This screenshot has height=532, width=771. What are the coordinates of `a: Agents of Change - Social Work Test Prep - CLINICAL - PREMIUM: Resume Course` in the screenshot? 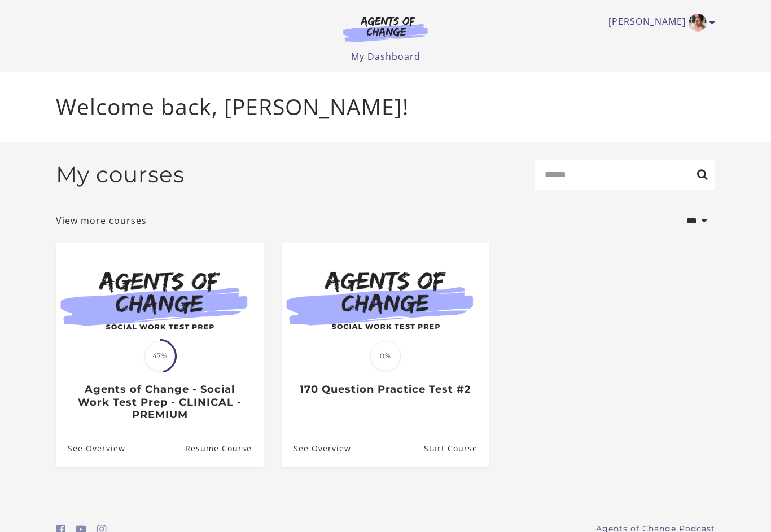 It's located at (224, 448).